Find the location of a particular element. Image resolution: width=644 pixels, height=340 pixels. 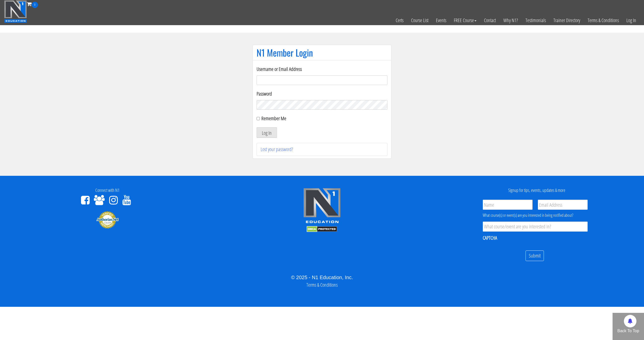

a: Log In is located at coordinates (631, 20).